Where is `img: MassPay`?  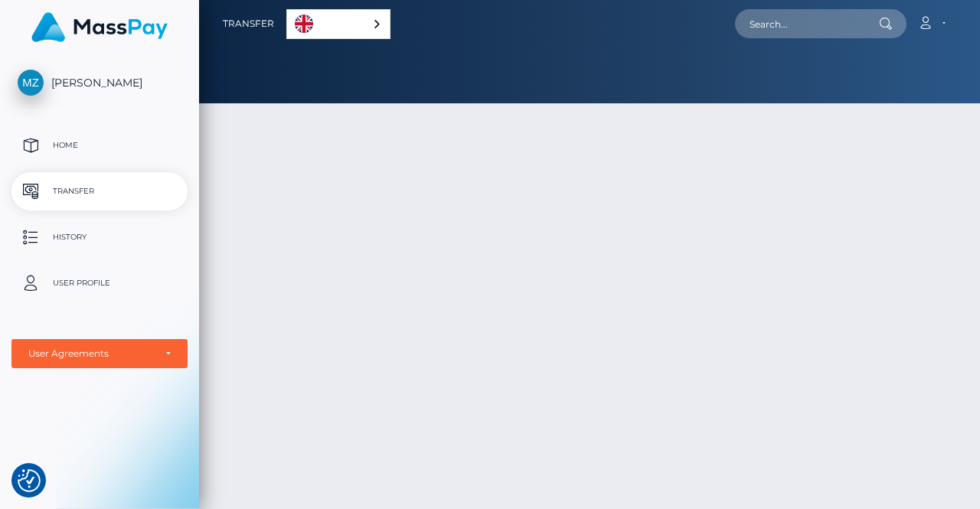 img: MassPay is located at coordinates (99, 27).